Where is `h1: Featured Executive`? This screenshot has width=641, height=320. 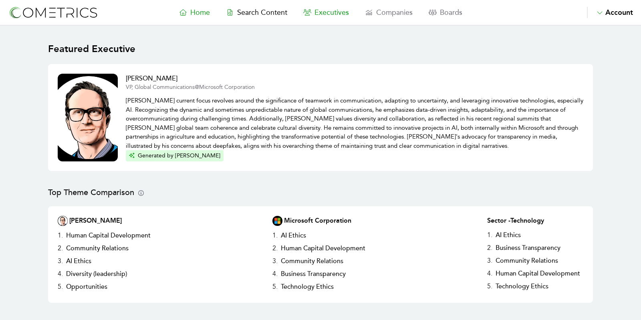 h1: Featured Executive is located at coordinates (321, 49).